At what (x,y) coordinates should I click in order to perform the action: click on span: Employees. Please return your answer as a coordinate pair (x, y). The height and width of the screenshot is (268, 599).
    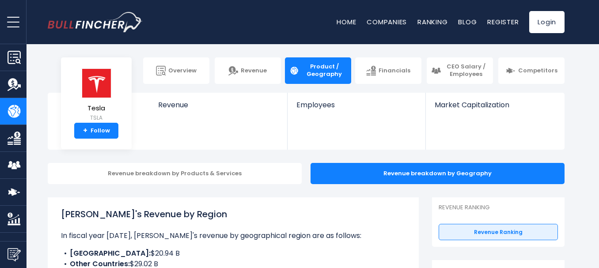
    Looking at the image, I should click on (356, 105).